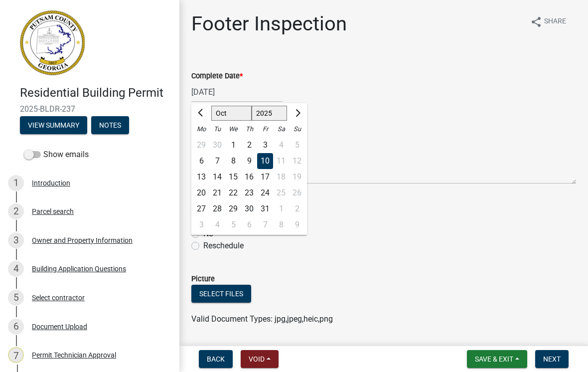 The image size is (588, 372). I want to click on div: Tuesday, October 14, 2025, so click(217, 177).